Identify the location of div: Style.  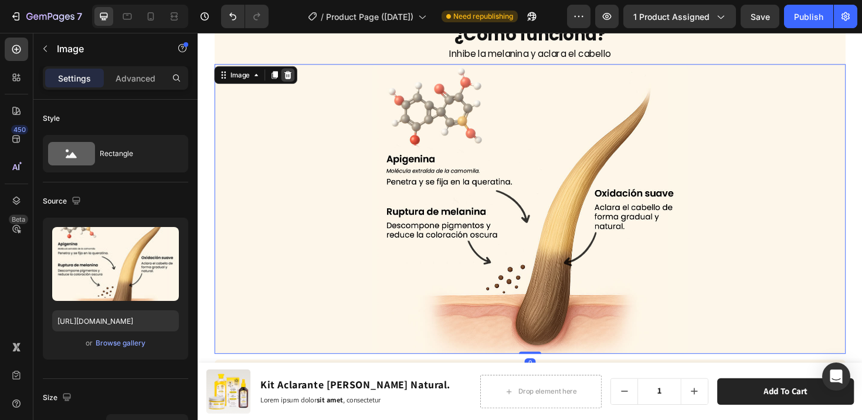
(51, 118).